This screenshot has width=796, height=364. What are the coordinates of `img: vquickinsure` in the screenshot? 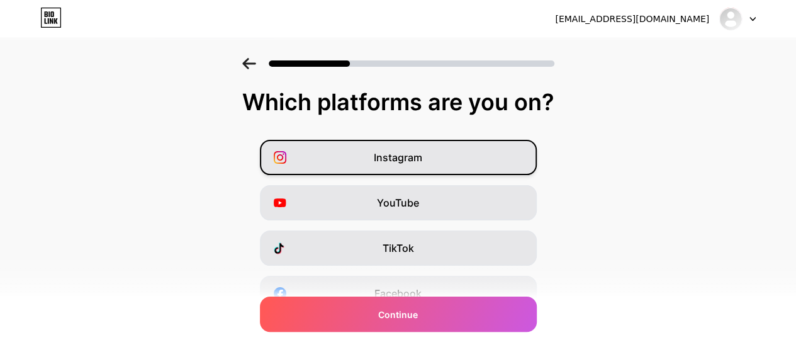 It's located at (731, 19).